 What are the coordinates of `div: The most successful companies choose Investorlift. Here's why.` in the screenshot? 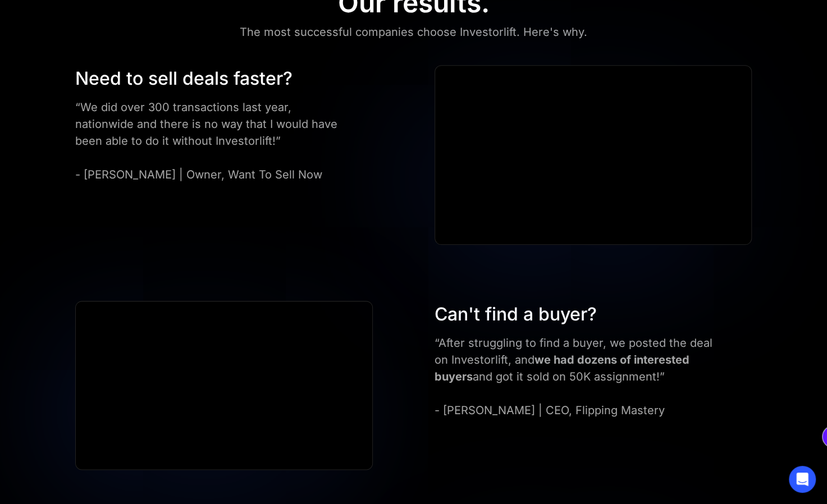 It's located at (414, 32).